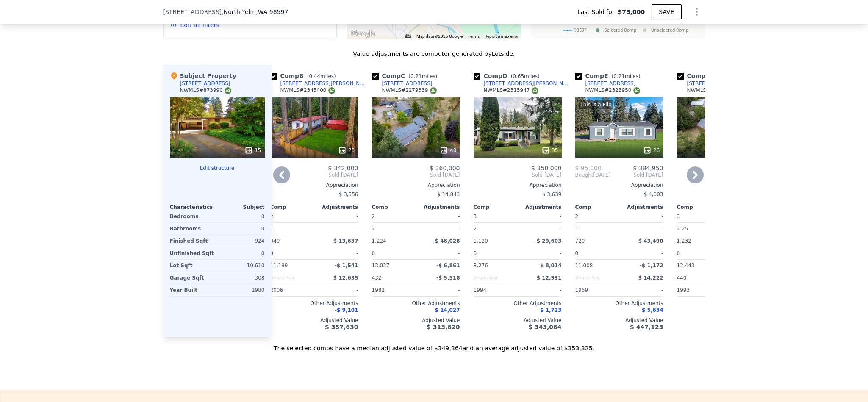 The image size is (868, 402). Describe the element at coordinates (445, 168) in the screenshot. I see `span: $ 360,000` at that location.